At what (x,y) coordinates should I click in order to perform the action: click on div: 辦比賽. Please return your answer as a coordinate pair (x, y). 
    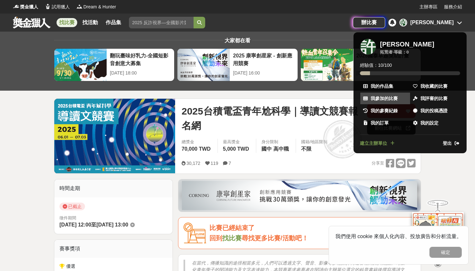
    Looking at the image, I should click on (369, 23).